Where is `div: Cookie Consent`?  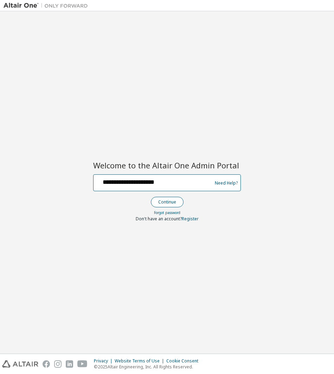 div: Cookie Consent is located at coordinates (184, 361).